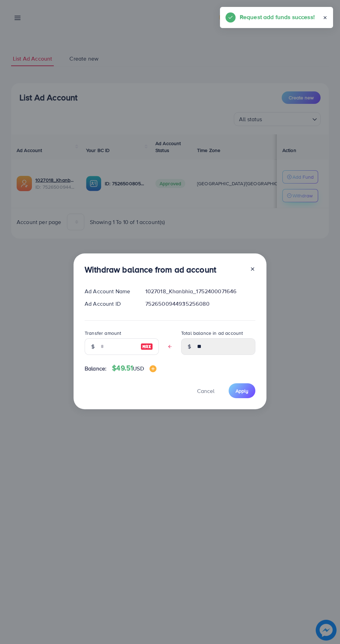 Image resolution: width=340 pixels, height=644 pixels. Describe the element at coordinates (205, 391) in the screenshot. I see `button: Cancel` at that location.